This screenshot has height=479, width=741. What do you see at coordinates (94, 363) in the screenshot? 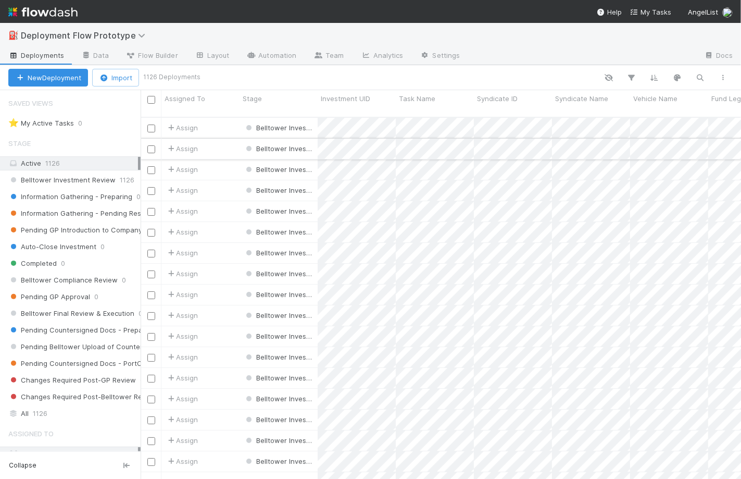
I see `span: Pending Countersigned Docs - PortCo Response` at bounding box center [94, 363].